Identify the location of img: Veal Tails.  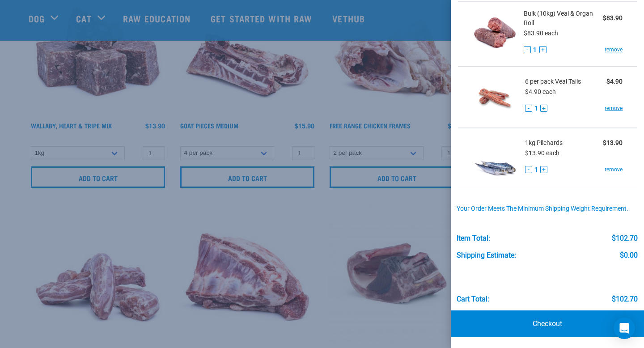
(495, 97).